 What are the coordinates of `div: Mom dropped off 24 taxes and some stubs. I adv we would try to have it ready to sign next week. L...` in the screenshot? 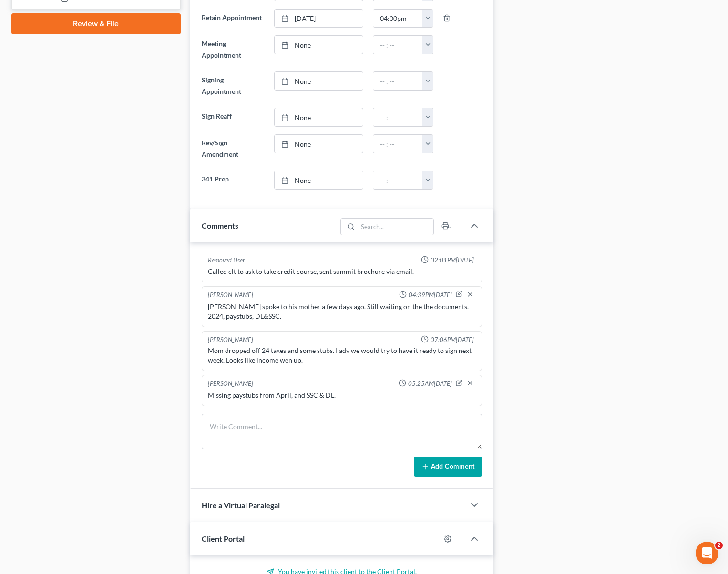 It's located at (342, 356).